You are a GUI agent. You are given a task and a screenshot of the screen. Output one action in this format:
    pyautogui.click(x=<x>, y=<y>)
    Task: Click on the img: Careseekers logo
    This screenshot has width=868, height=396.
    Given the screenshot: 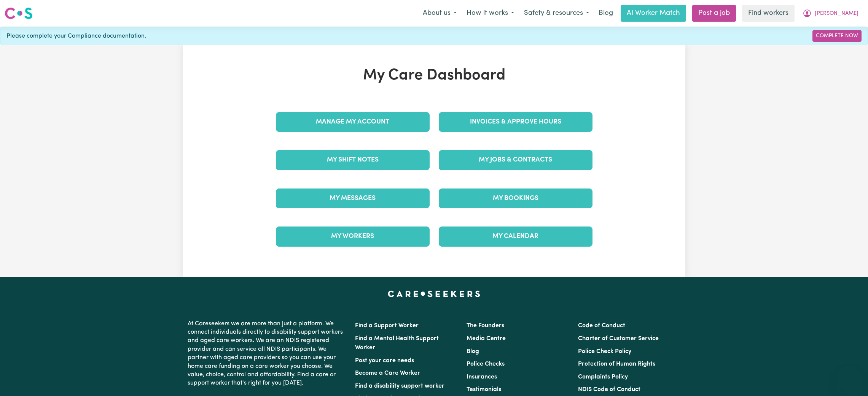 What is the action you would take?
    pyautogui.click(x=19, y=14)
    